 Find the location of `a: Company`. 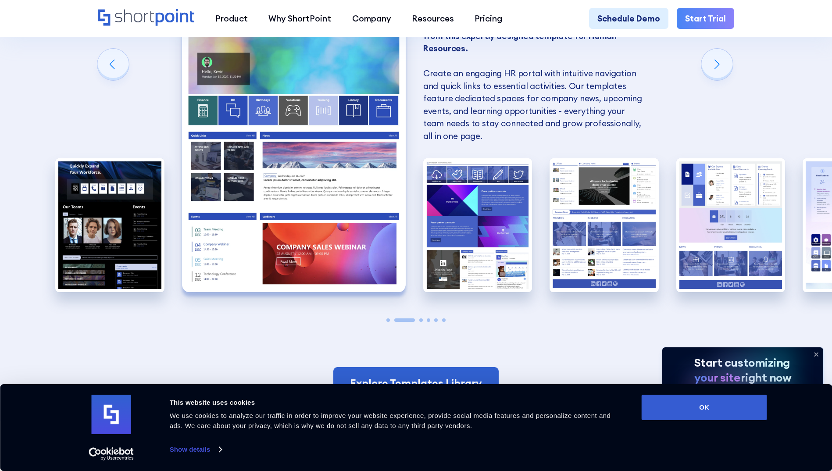

a: Company is located at coordinates (371, 18).